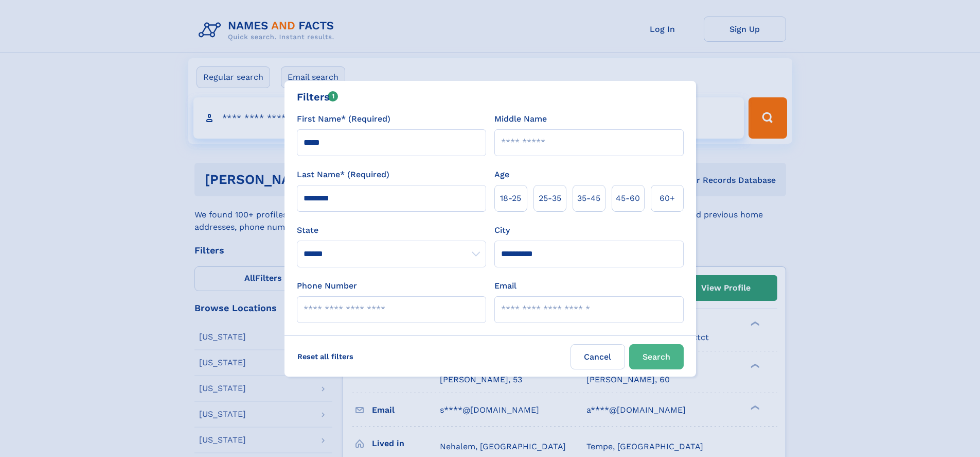 The height and width of the screenshot is (457, 980). Describe the element at coordinates (502, 175) in the screenshot. I see `label: Age` at that location.